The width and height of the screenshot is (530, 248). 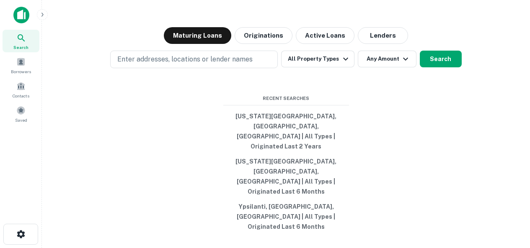 I want to click on button: Any Amount, so click(x=387, y=59).